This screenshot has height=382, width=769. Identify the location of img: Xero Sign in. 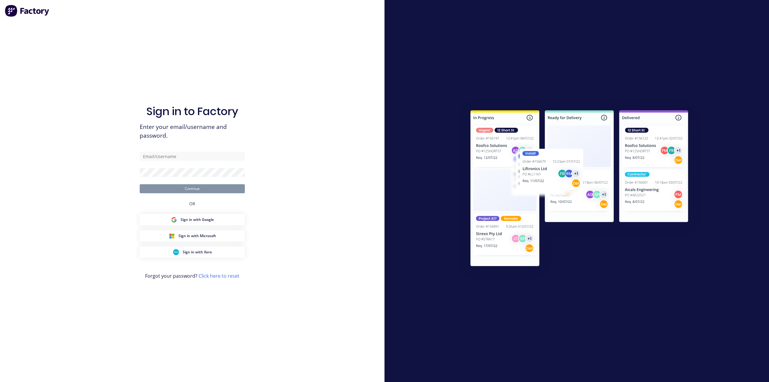
(176, 252).